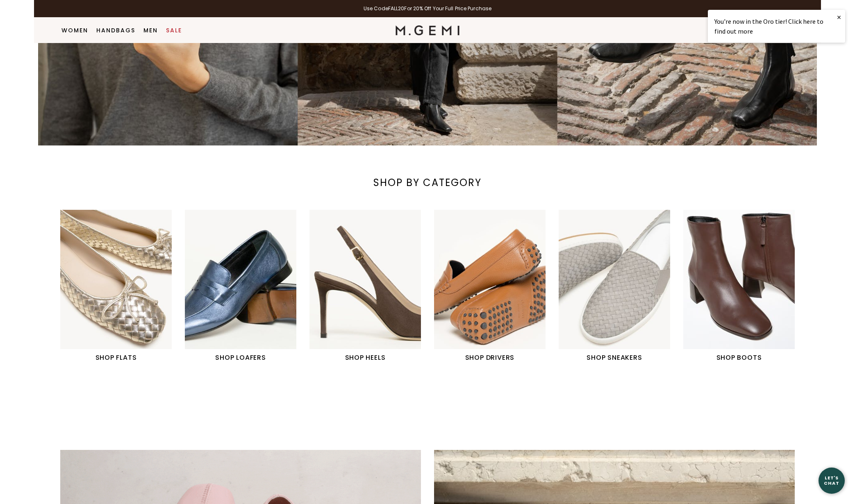 The image size is (855, 504). What do you see at coordinates (150, 30) in the screenshot?
I see `a: Men` at bounding box center [150, 30].